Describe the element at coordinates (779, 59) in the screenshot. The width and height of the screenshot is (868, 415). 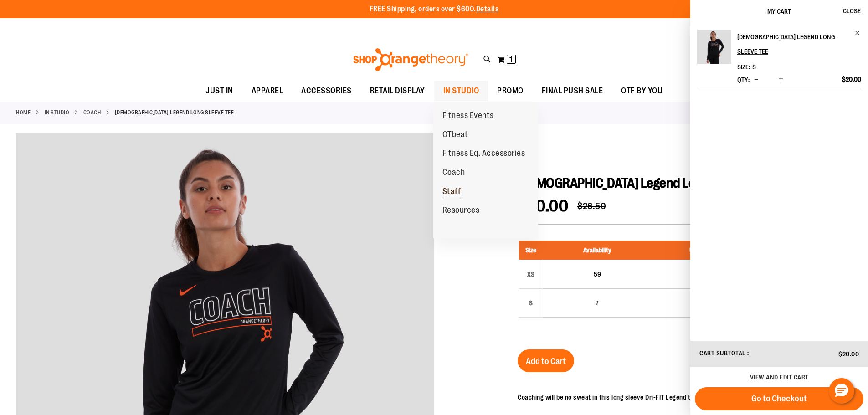
I see `li: Product` at that location.